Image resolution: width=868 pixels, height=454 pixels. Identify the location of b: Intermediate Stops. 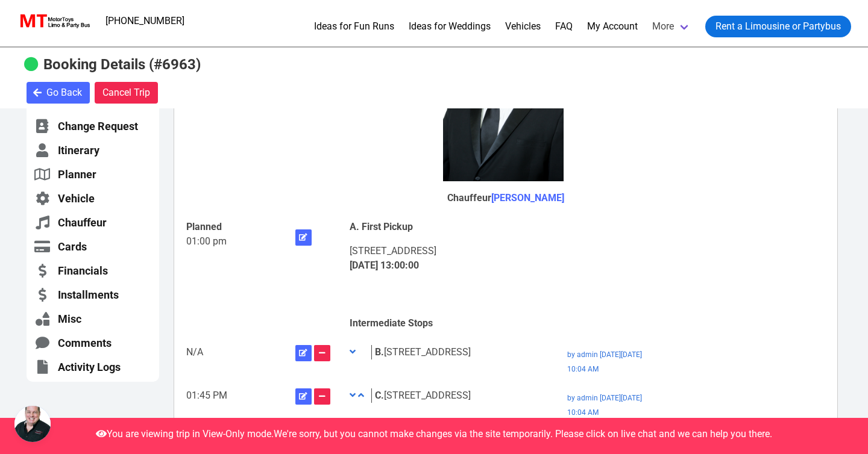
(391, 323).